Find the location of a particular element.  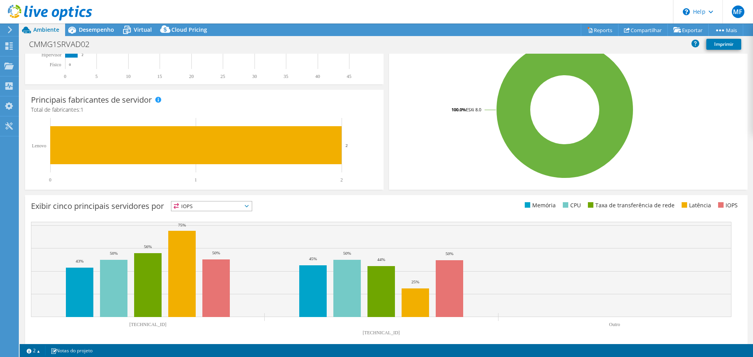

span: 1 is located at coordinates (82, 109).